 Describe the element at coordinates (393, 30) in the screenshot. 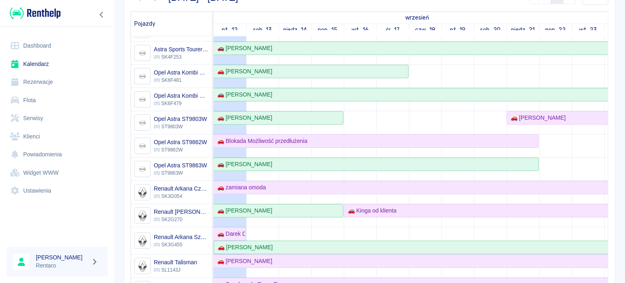

I see `a: 17 września 2025` at that location.